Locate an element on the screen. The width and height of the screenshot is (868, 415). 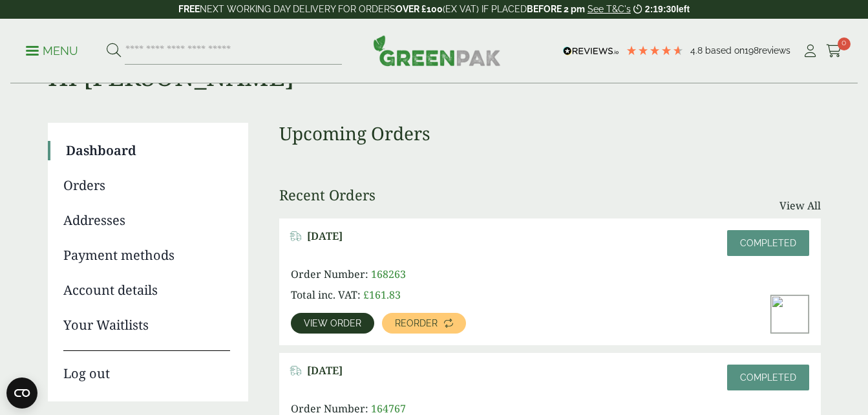
span: left is located at coordinates (682, 9).